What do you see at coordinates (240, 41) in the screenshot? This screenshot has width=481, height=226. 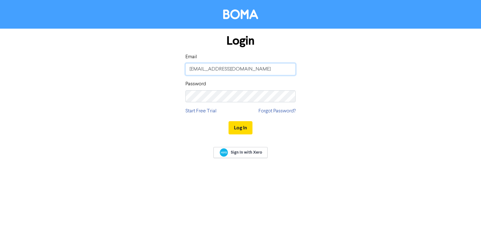 I see `h1: Login` at bounding box center [240, 41].